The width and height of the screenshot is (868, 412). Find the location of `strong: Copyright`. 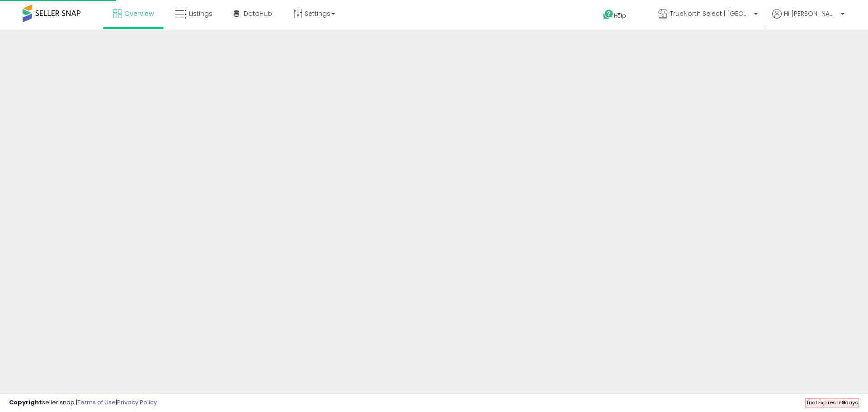

strong: Copyright is located at coordinates (25, 402).